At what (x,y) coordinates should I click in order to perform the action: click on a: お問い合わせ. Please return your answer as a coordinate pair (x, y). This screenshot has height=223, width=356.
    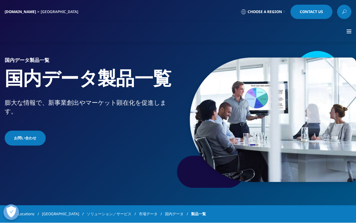
    Looking at the image, I should click on (25, 138).